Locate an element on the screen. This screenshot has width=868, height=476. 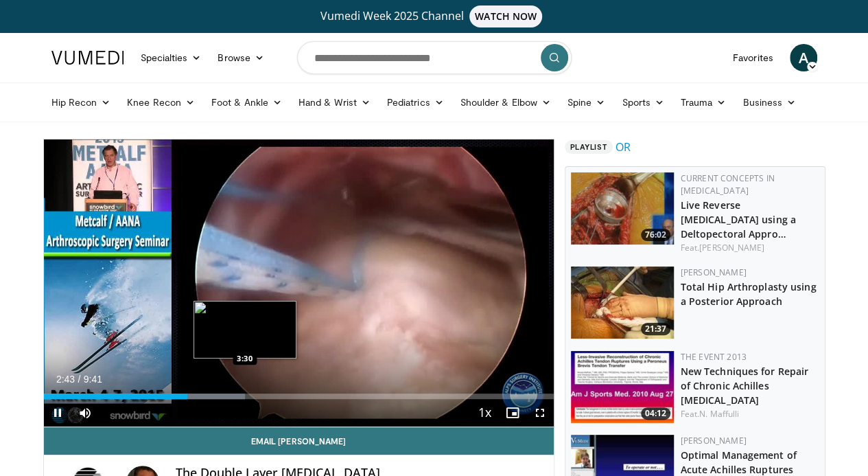
a: Business is located at coordinates (769, 102).